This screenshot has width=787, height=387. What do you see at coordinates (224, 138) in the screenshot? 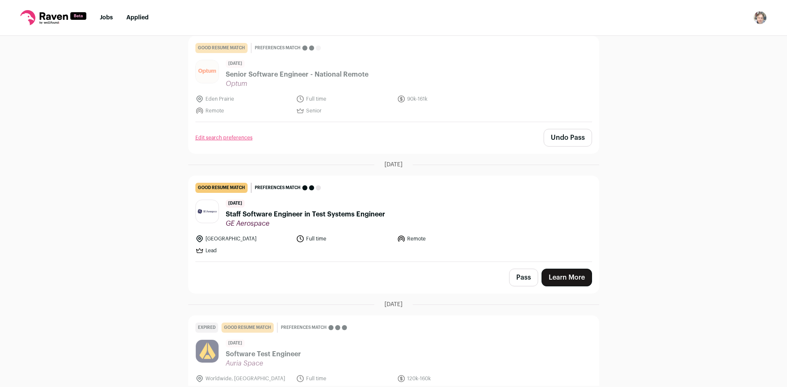
I see `a: Edit search preferences` at bounding box center [224, 138].